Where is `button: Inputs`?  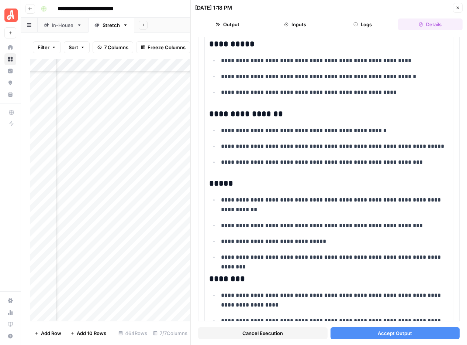 button: Inputs is located at coordinates (295, 24).